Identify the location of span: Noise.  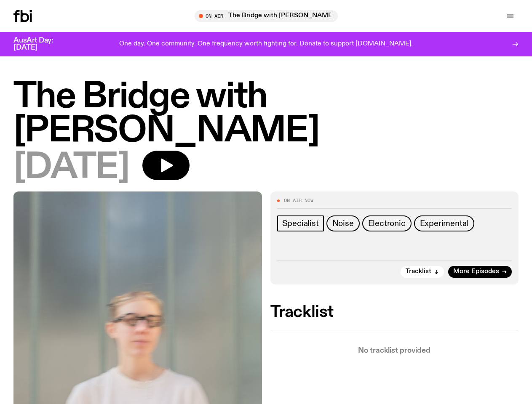
(343, 223).